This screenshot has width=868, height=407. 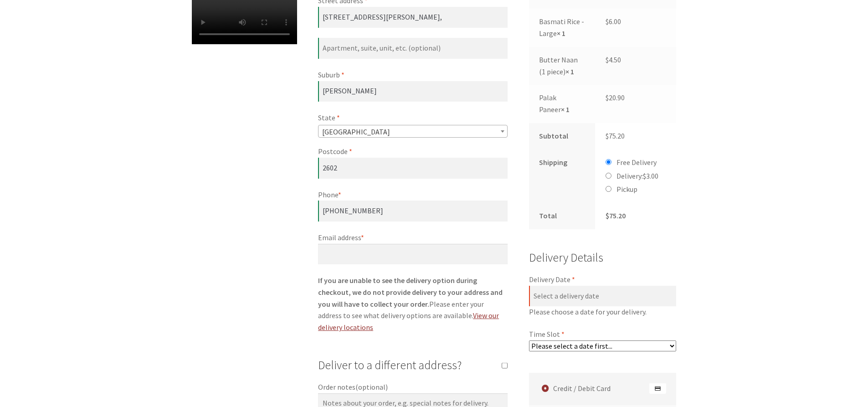 What do you see at coordinates (413, 75) in the screenshot?
I see `label: Suburb` at bounding box center [413, 75].